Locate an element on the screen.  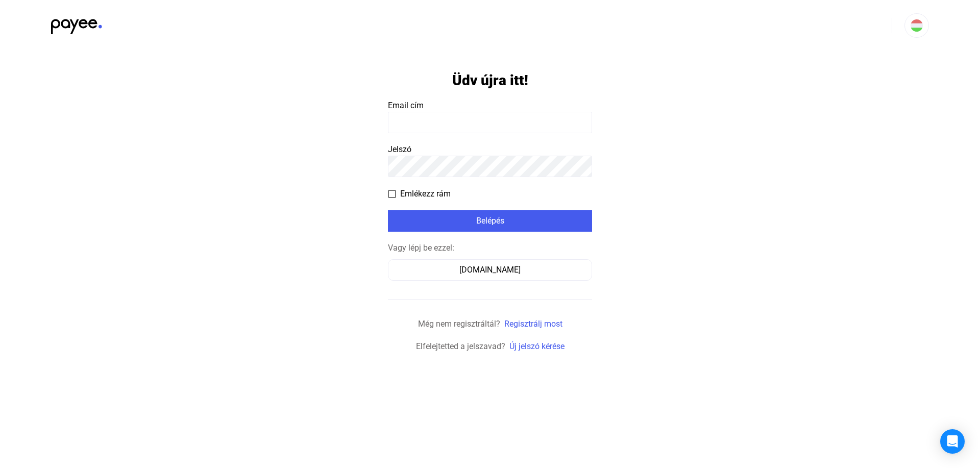
img: black-payee-blue-dot.svg is located at coordinates (77, 24).